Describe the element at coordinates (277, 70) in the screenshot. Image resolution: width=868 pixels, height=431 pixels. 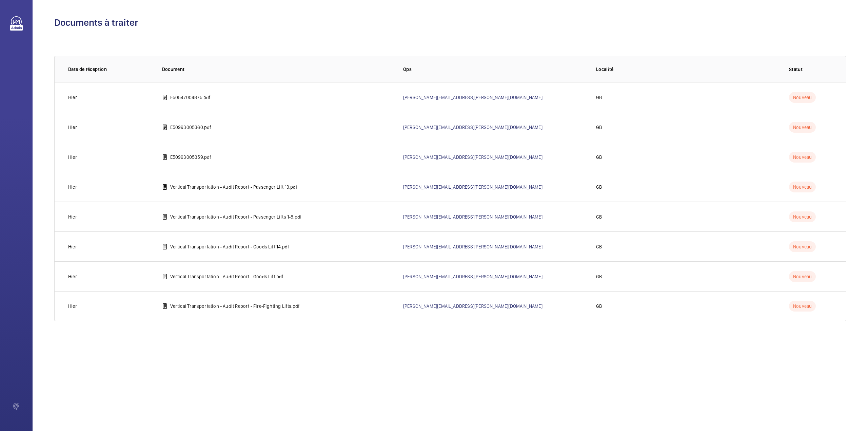
I see `p: Document` at that location.